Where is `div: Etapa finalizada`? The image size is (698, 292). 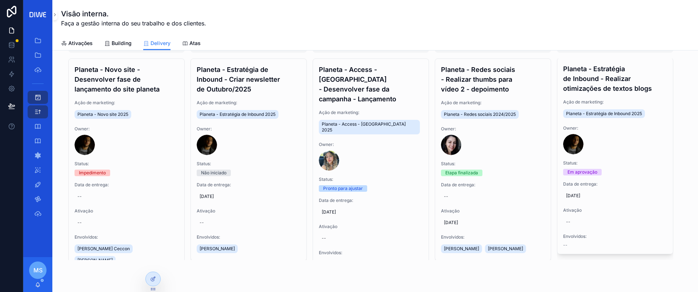 div: Etapa finalizada is located at coordinates (461, 173).